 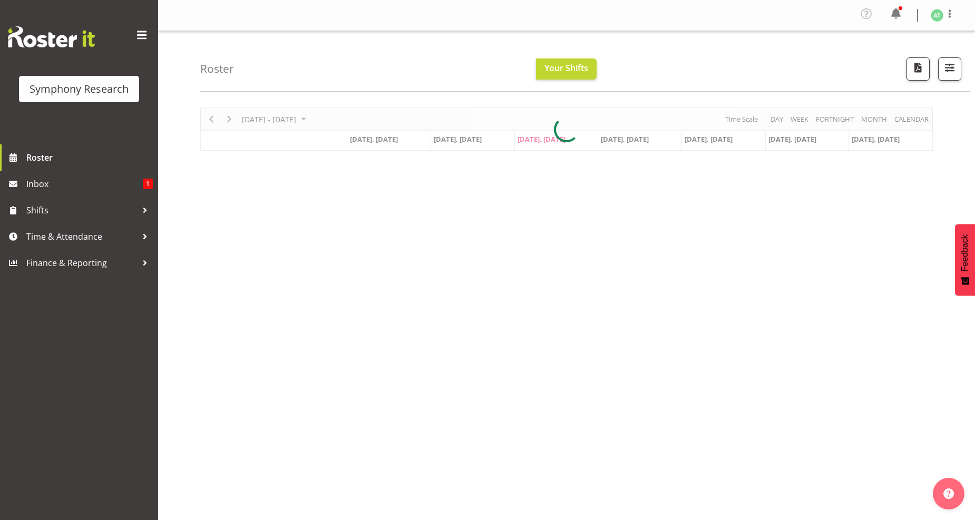 What do you see at coordinates (918, 69) in the screenshot?
I see `button: Download a PDF of the roster according to the set date range.` at bounding box center [918, 69].